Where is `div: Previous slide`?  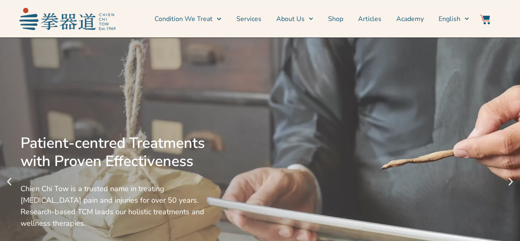
div: Previous slide is located at coordinates (9, 181).